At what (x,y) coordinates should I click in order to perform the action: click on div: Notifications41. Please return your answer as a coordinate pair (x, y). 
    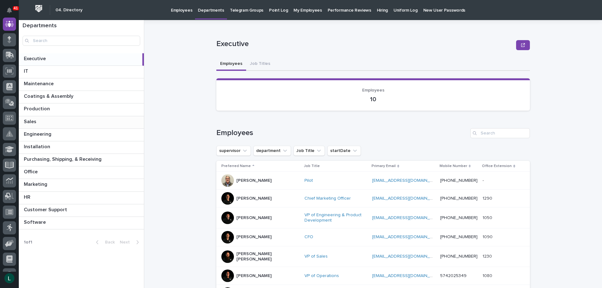
    Looking at the image, I should click on (12, 13).